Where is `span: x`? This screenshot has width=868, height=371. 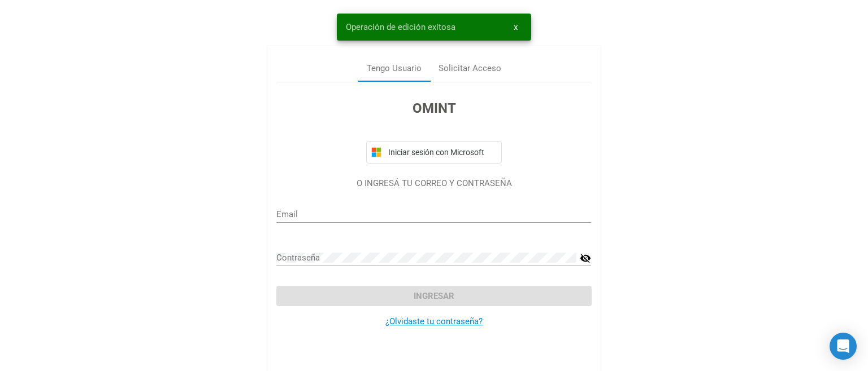 span: x is located at coordinates (515, 27).